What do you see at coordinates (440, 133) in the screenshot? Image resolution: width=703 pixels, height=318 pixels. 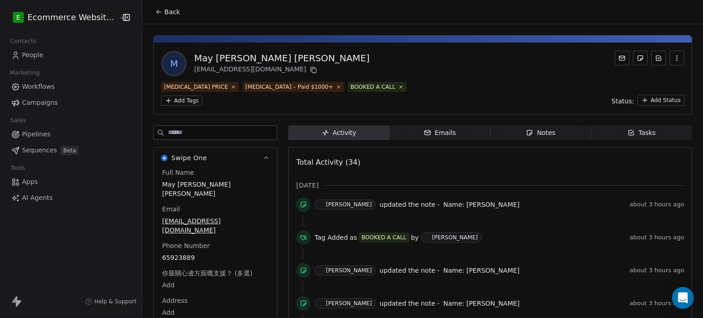 I see `div: Emails` at bounding box center [440, 133].